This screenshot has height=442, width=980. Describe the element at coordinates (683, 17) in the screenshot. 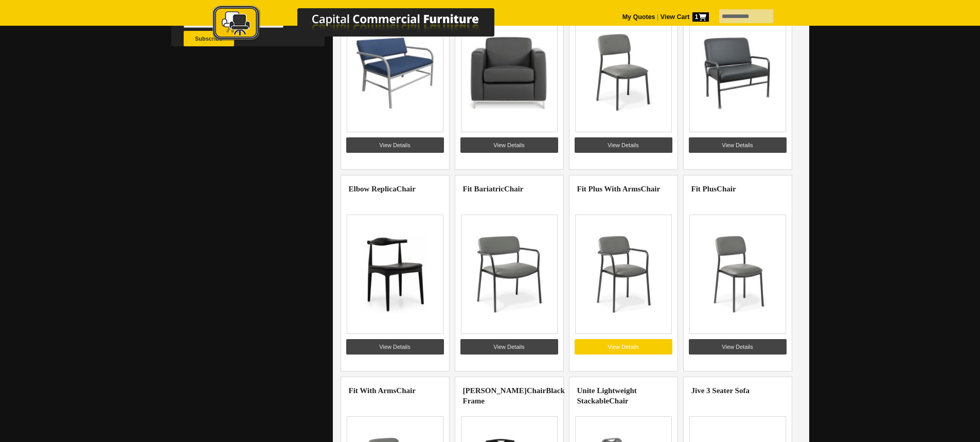

I see `a: View Cart1` at that location.